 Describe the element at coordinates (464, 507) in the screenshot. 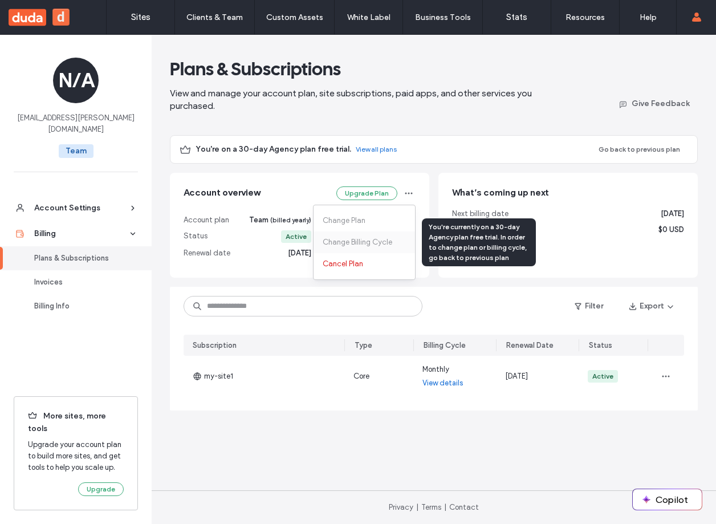

I see `a: Contact` at that location.